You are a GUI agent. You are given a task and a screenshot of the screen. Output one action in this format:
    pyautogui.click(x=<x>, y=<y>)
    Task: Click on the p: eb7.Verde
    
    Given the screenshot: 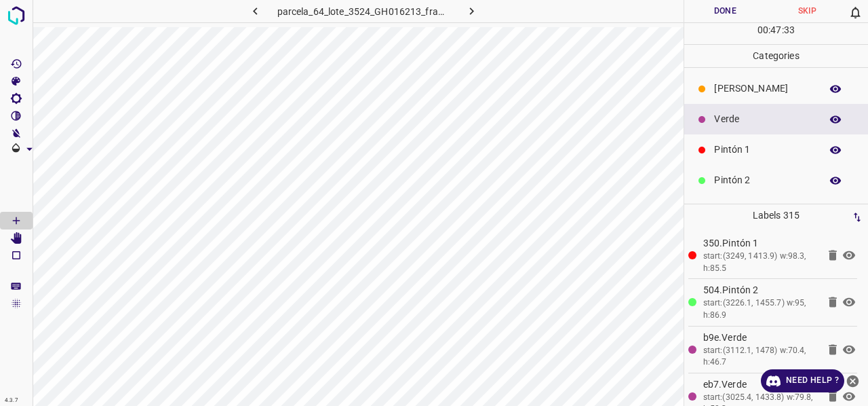 What is the action you would take?
    pyautogui.click(x=760, y=385)
    